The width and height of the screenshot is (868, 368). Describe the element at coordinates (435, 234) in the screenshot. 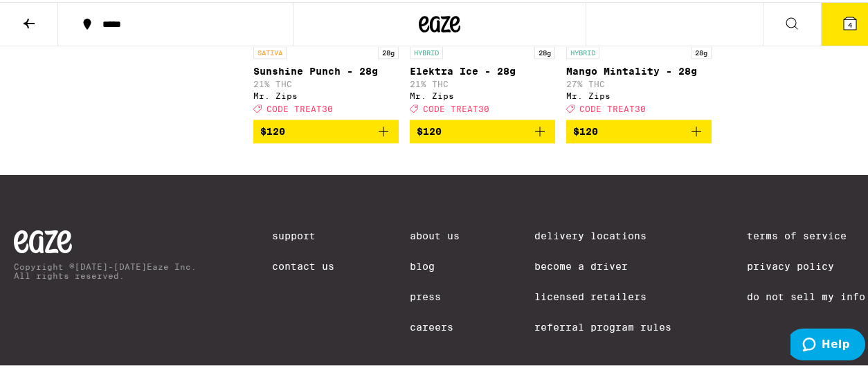

I see `a: About Us` at that location.